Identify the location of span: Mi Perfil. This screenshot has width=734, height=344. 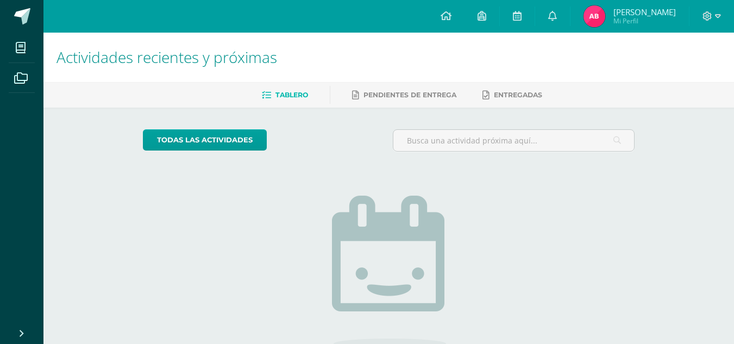
(645, 21).